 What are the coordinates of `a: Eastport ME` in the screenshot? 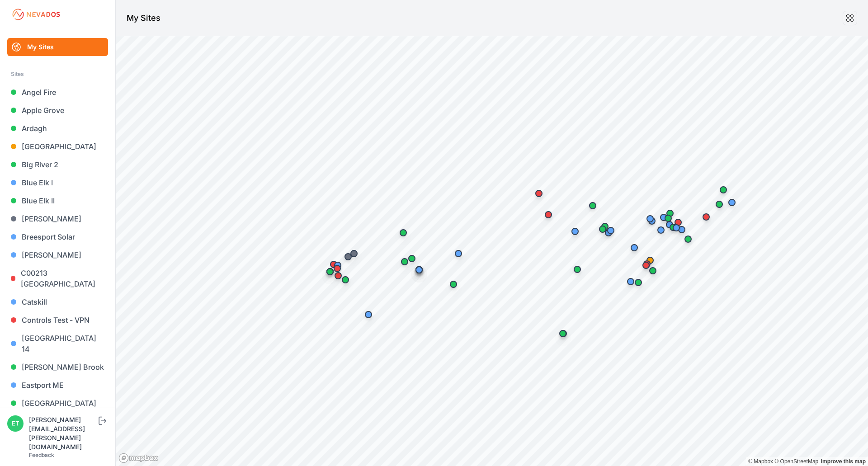 It's located at (58, 385).